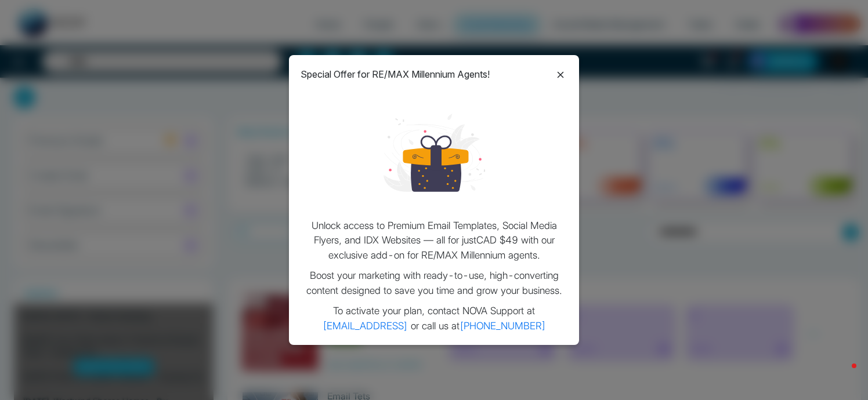 This screenshot has width=868, height=400. I want to click on p: Boost your marketing with ready-to-use, high-converting content designed to save you time and gro..., so click(434, 283).